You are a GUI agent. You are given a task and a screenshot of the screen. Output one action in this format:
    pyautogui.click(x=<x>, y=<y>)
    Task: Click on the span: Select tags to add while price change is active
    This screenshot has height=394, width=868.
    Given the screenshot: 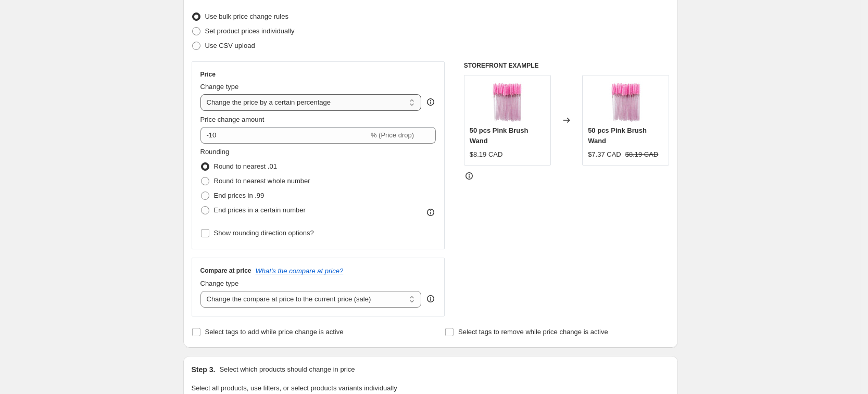 What is the action you would take?
    pyautogui.click(x=274, y=332)
    